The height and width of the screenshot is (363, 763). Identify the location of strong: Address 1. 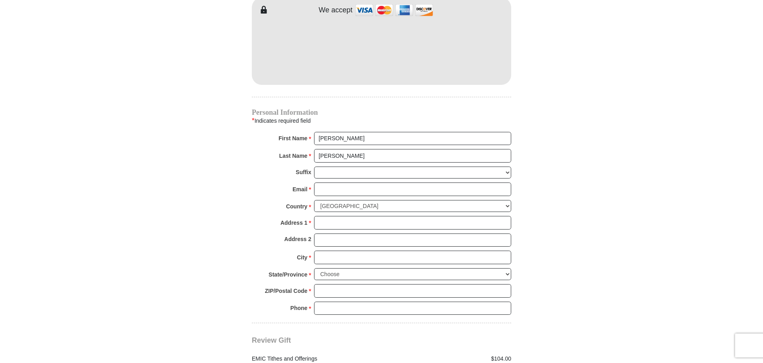
(294, 223).